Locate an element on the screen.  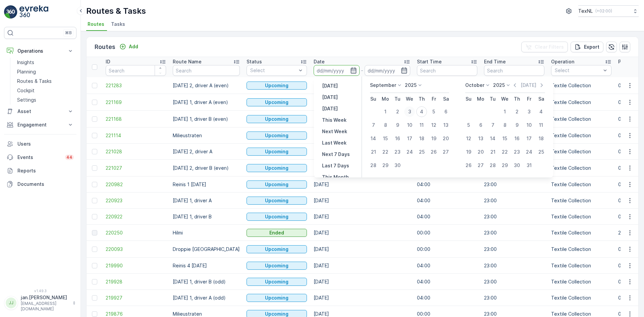
p: Events is located at coordinates (39, 157).